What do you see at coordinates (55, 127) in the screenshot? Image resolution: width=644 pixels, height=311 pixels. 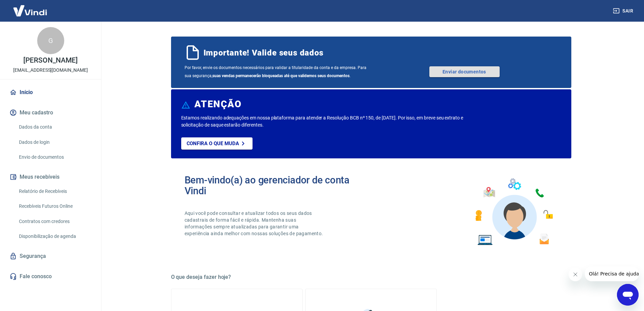 I see `a: Dados da conta` at bounding box center [55, 127].